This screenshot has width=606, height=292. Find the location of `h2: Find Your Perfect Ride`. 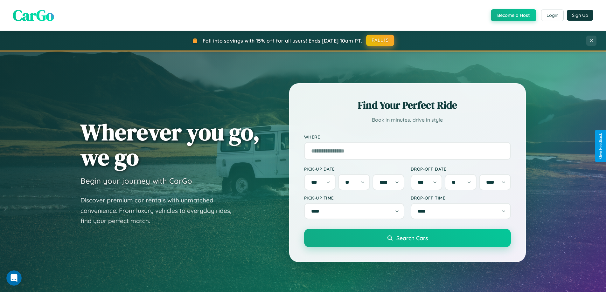

h2: Find Your Perfect Ride is located at coordinates (407, 105).